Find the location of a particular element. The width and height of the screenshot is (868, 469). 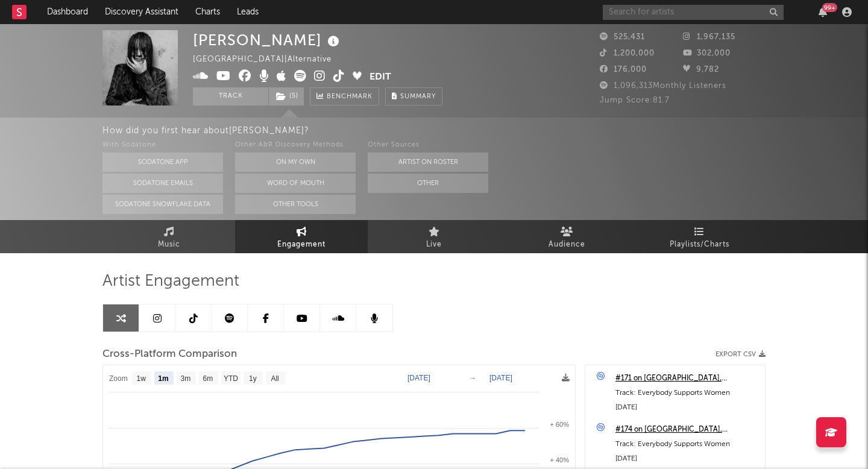

div: Other Sources is located at coordinates (428, 145).